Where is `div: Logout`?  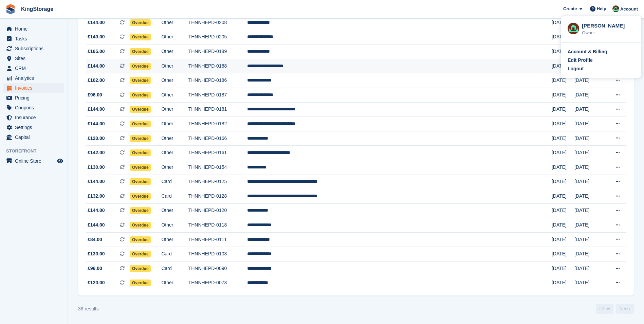
div: Logout is located at coordinates (575, 69).